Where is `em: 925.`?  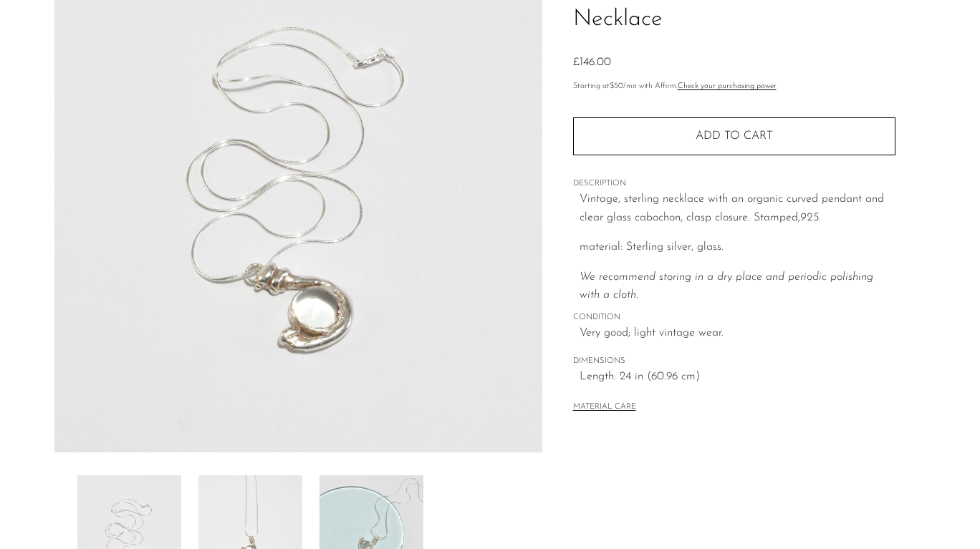
em: 925. is located at coordinates (810, 218).